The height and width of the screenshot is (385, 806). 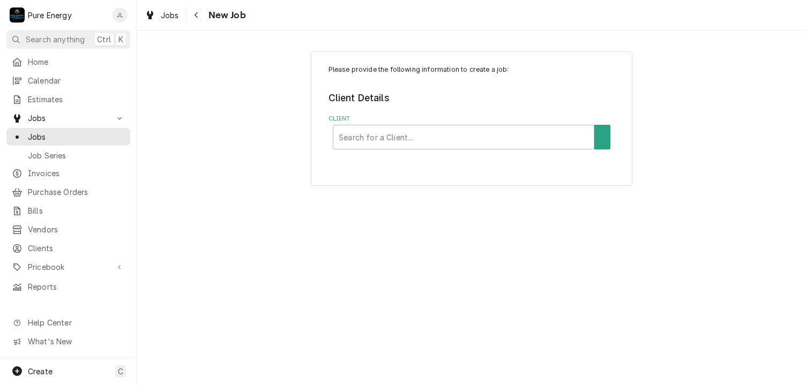 I want to click on span: Job Series, so click(x=76, y=155).